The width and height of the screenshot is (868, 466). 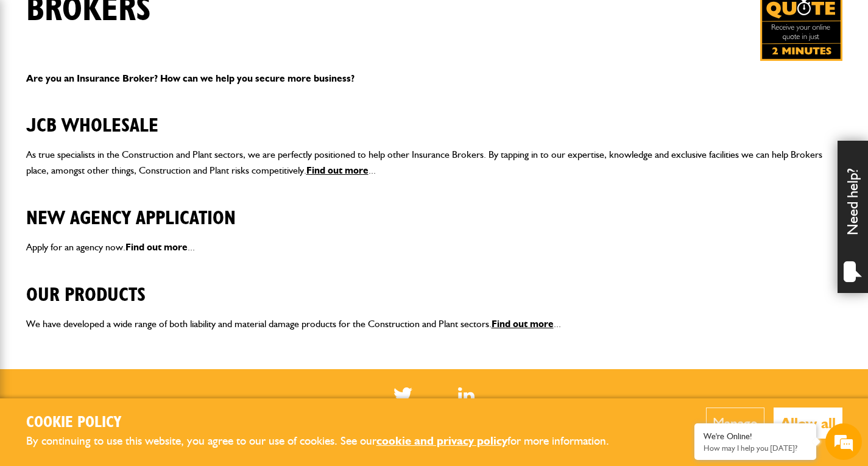 I want to click on div: Need help?, so click(x=853, y=217).